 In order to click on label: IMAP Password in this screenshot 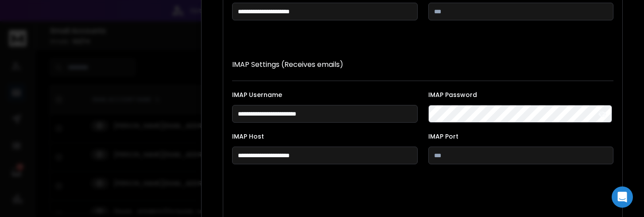, I will do `click(521, 95)`.